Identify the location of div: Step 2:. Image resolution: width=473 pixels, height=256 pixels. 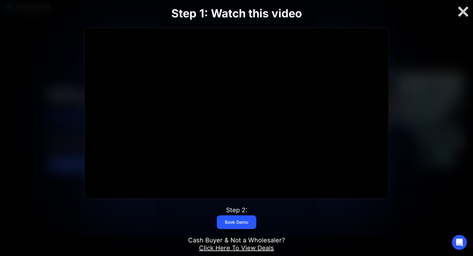
(236, 210).